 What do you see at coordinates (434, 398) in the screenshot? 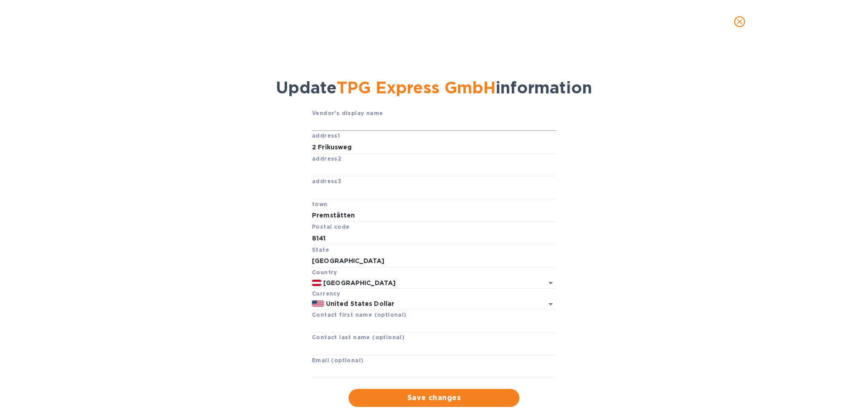
I see `button: Save changes` at bounding box center [434, 398].